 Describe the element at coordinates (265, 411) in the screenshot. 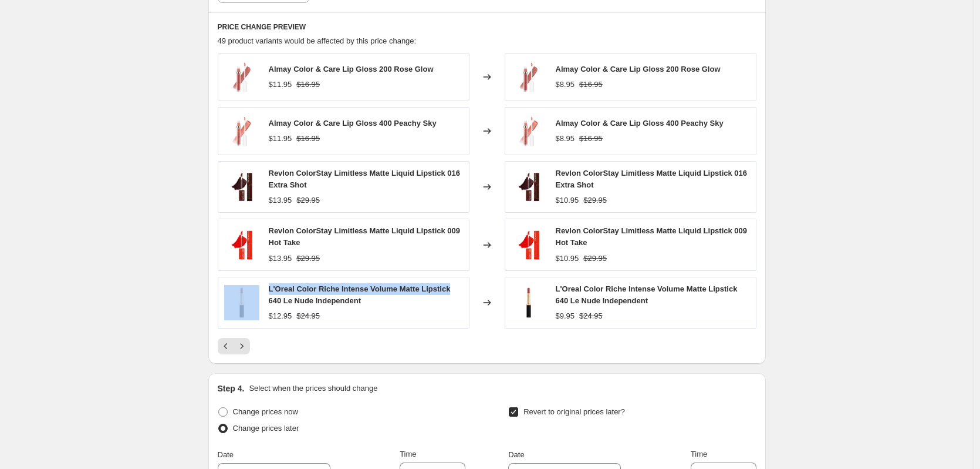

I see `span: Change prices now` at that location.